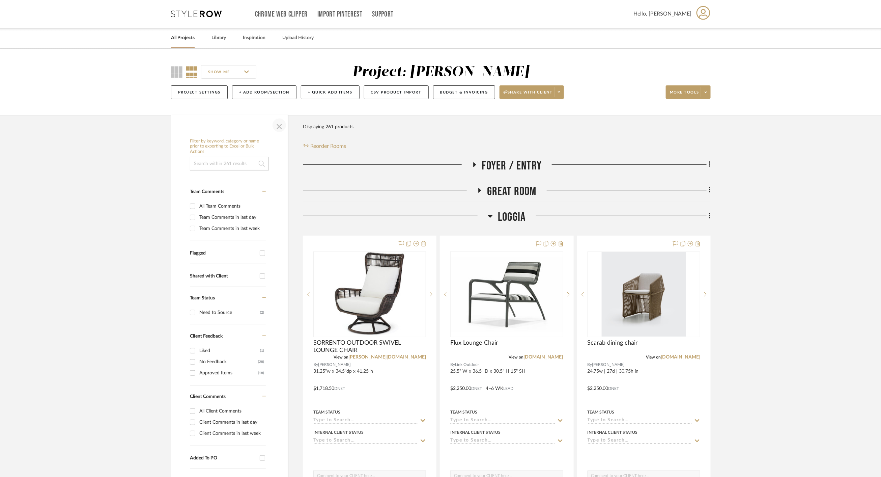 The width and height of the screenshot is (881, 477). What do you see at coordinates (688, 92) in the screenshot?
I see `button: More tools` at bounding box center [688, 92].